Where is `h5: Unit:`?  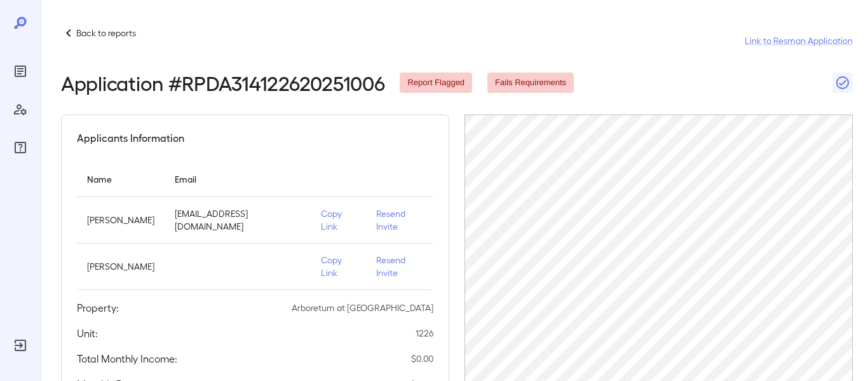 h5: Unit: is located at coordinates (87, 334).